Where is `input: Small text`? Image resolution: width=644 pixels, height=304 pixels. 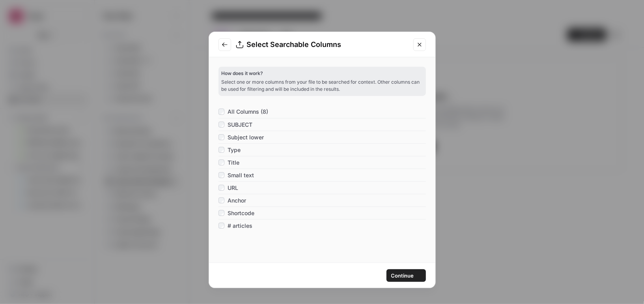
input: Small text is located at coordinates (221, 175).